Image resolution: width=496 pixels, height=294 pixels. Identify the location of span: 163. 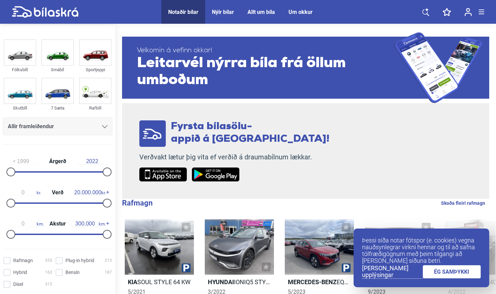
(49, 272).